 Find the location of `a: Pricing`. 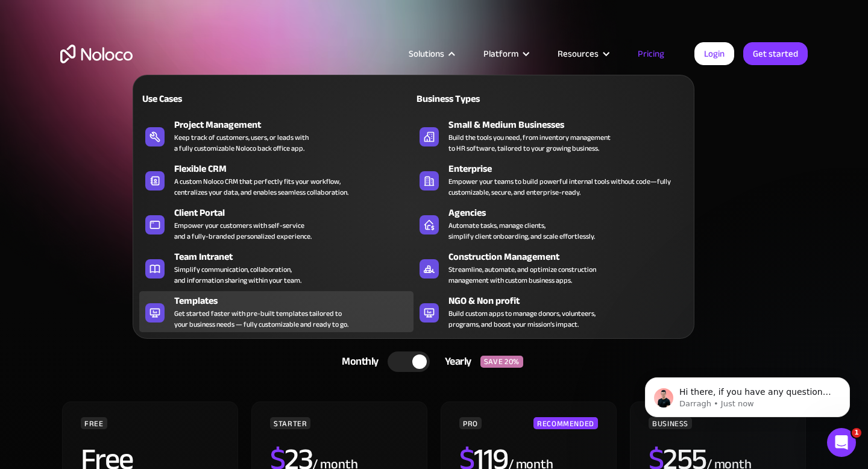

a: Pricing is located at coordinates (651, 54).